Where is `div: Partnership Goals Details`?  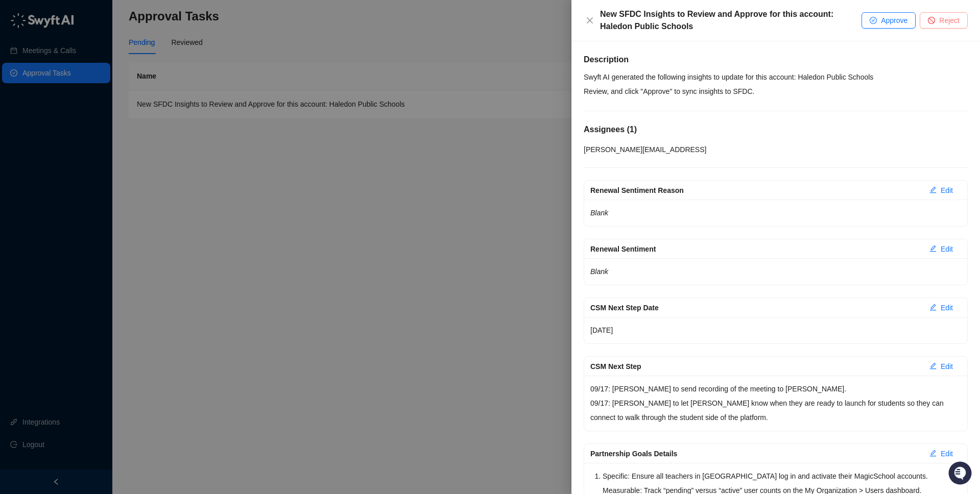
div: Partnership Goals Details is located at coordinates (755, 454).